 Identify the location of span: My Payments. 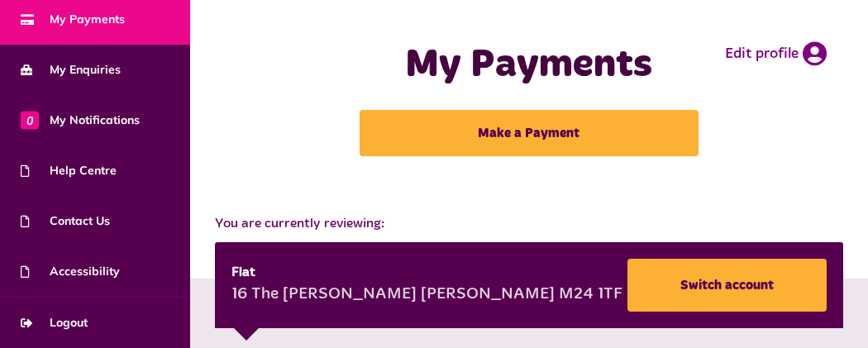
(72, 19).